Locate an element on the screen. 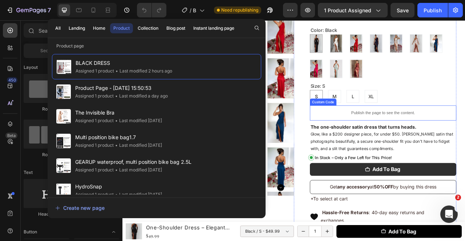 The width and height of the screenshot is (465, 241). strong: 50%OFF is located at coordinates (332, 212).